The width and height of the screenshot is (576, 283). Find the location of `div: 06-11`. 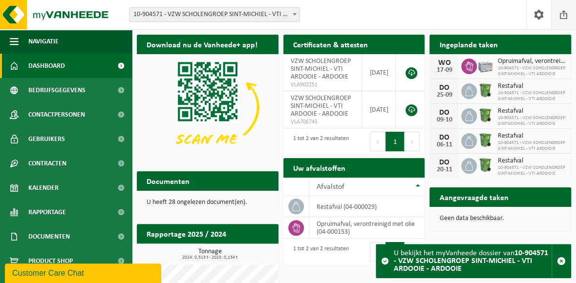

div: 06-11 is located at coordinates (444, 145).